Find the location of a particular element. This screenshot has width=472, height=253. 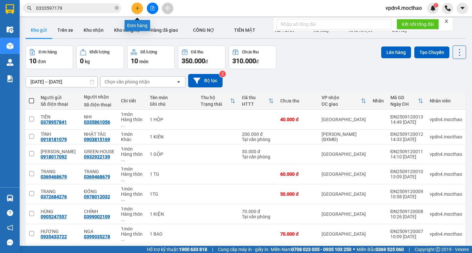

span: question-circle is located at coordinates (10, 213).